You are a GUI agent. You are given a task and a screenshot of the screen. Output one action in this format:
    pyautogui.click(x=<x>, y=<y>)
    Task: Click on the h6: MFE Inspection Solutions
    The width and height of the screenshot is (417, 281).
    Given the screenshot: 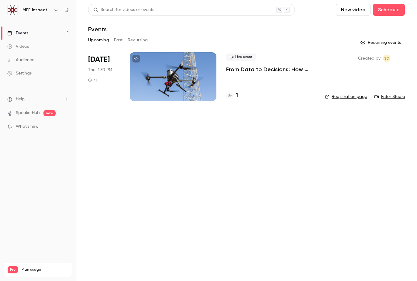 What is the action you would take?
    pyautogui.click(x=37, y=10)
    